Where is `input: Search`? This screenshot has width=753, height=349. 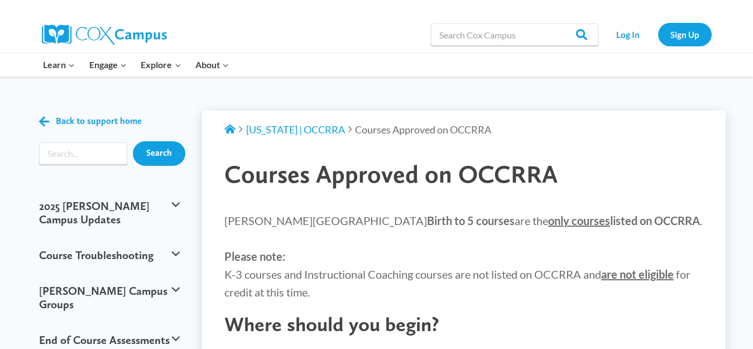 input: Search is located at coordinates (159, 153).